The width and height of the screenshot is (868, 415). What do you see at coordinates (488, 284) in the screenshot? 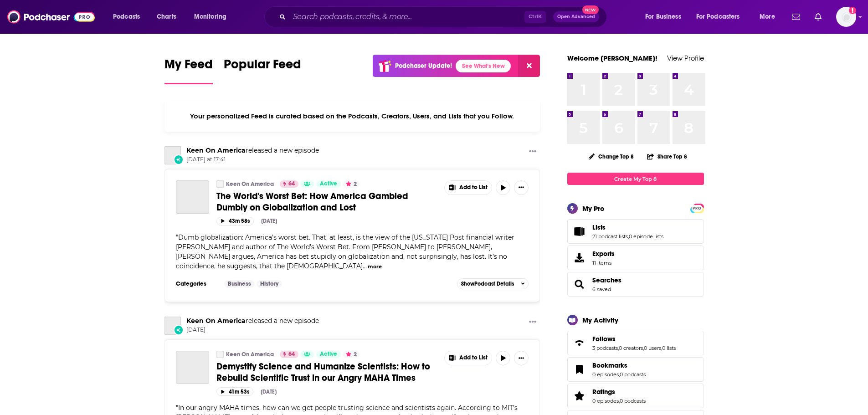
I see `span: Show Podcast Details` at bounding box center [488, 284].